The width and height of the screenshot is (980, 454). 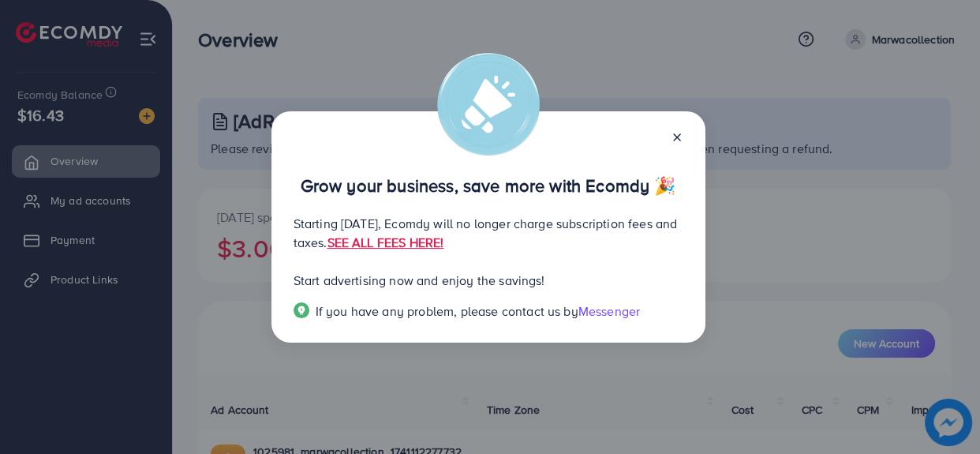 I want to click on span: If you have any problem, please contact us by, so click(x=447, y=312).